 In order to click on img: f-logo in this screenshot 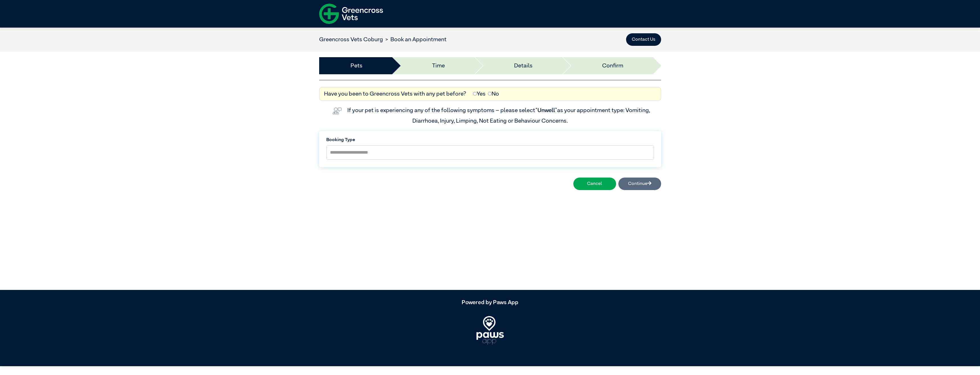, I will do `click(351, 14)`.